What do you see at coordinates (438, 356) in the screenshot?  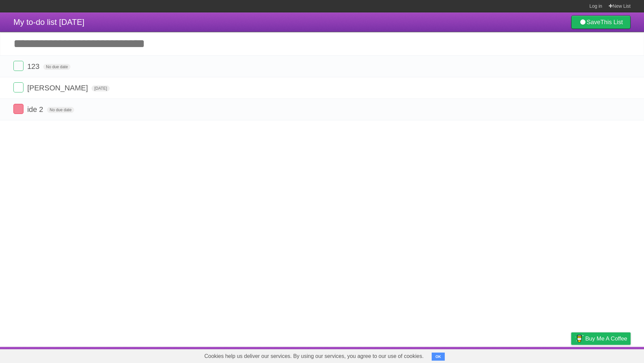 I see `button: OK` at bounding box center [438, 356].